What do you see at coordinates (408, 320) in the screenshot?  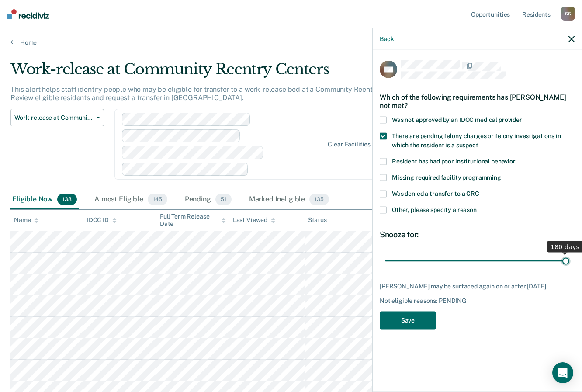 I see `button: Save` at bounding box center [408, 320].